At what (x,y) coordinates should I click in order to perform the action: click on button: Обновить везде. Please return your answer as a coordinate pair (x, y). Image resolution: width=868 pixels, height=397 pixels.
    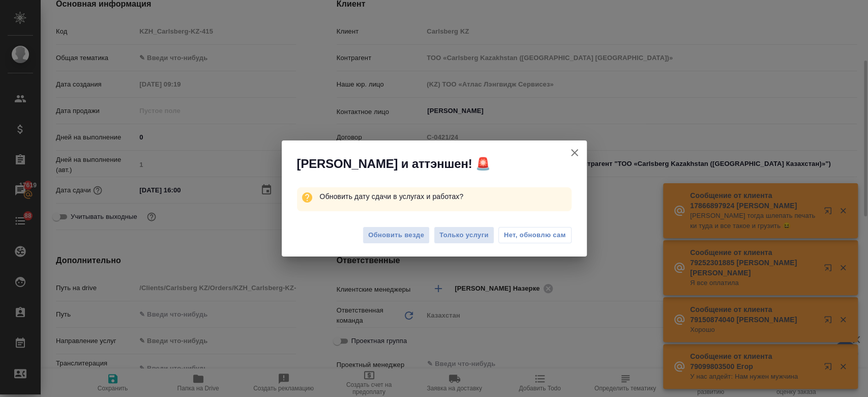
    Looking at the image, I should click on (396, 235).